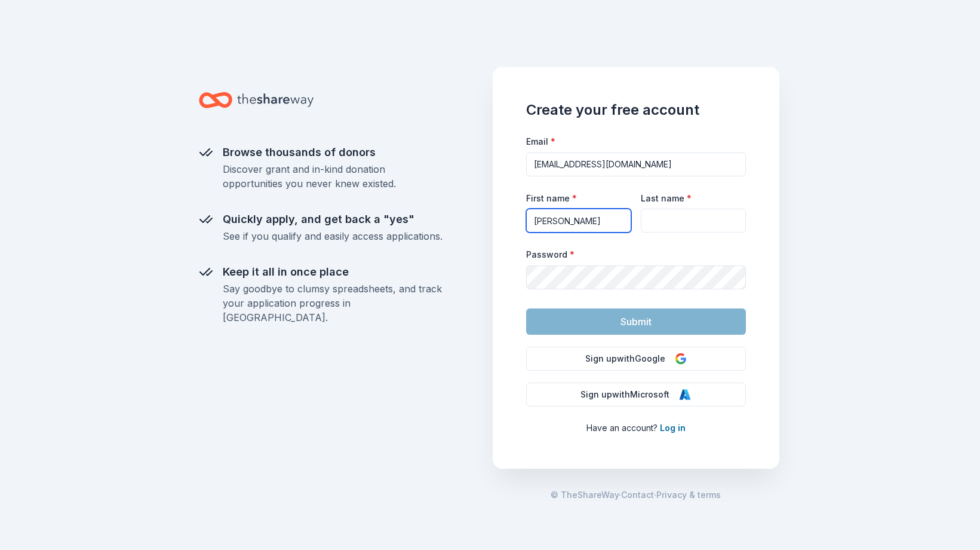 The width and height of the screenshot is (980, 550). I want to click on a: Log in, so click(673, 428).